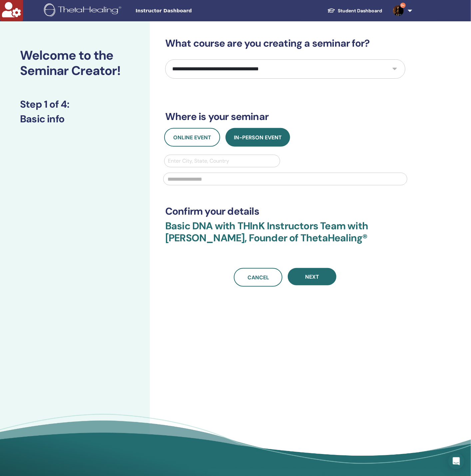  I want to click on button: Online Event, so click(192, 137).